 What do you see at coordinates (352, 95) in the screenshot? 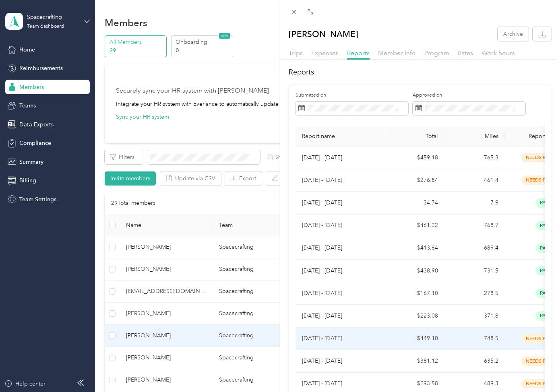
I see `label: Submitted on` at bounding box center [352, 95].